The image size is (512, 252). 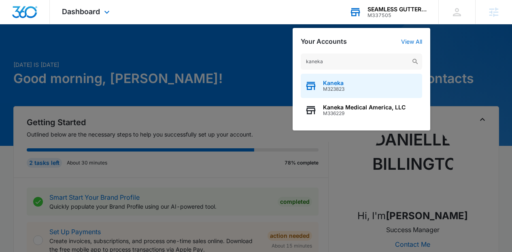 What do you see at coordinates (412, 41) in the screenshot?
I see `a: View All` at bounding box center [412, 41].